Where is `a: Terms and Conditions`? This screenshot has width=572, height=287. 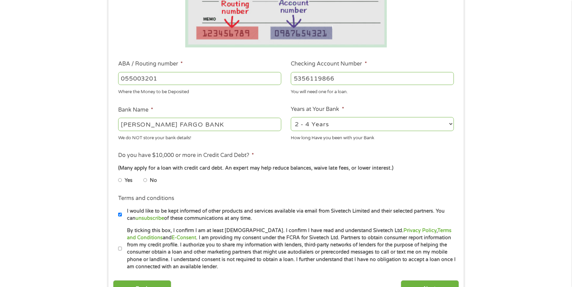 a: Terms and Conditions is located at coordinates (289, 234).